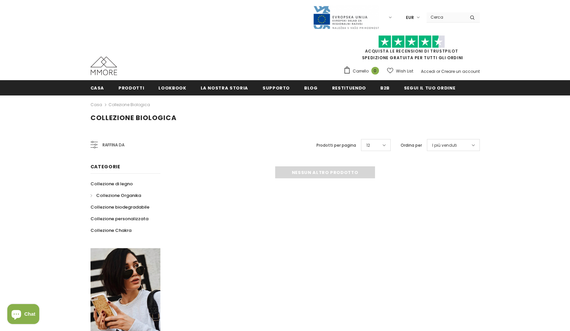 This screenshot has height=331, width=570. Describe the element at coordinates (111, 230) in the screenshot. I see `a: Collezione Chakra` at that location.